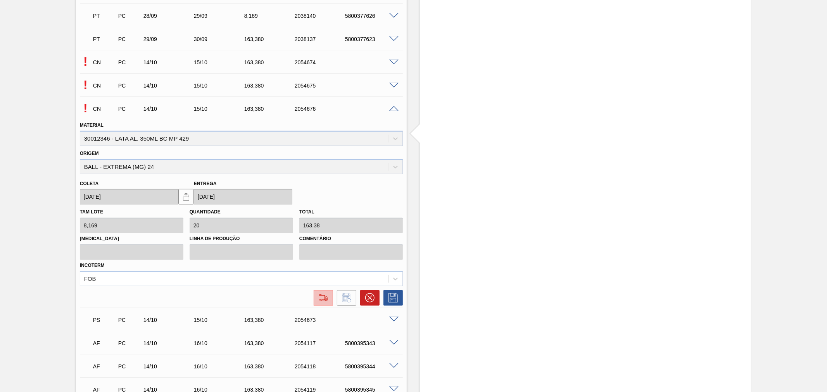 This screenshot has width=827, height=392. What do you see at coordinates (321, 62) in the screenshot?
I see `div: 2054674` at bounding box center [321, 62].